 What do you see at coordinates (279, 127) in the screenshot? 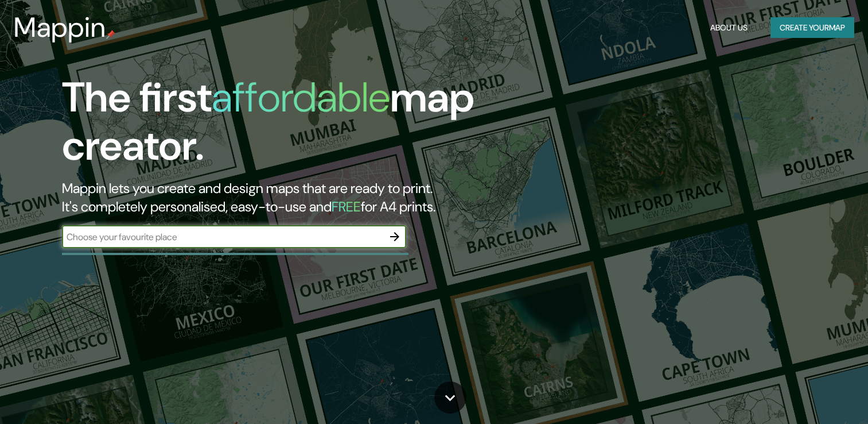
I see `h1: The first map creator.` at bounding box center [279, 127].